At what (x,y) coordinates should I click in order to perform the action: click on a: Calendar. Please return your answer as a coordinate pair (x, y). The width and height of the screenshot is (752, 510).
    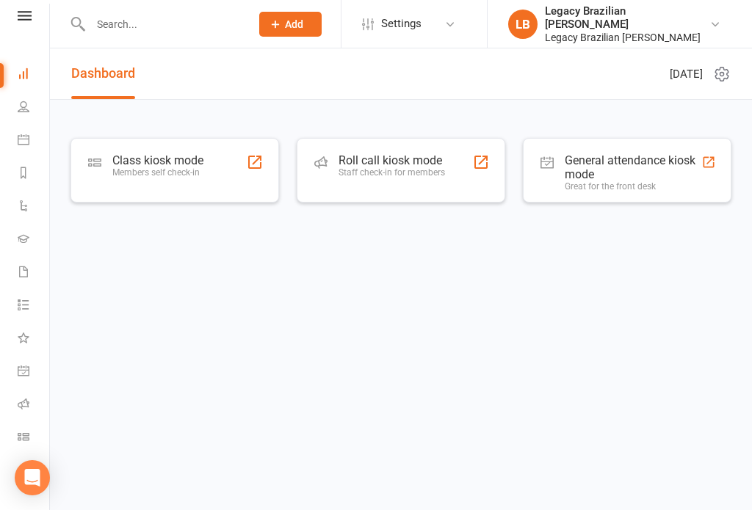
    Looking at the image, I should click on (34, 141).